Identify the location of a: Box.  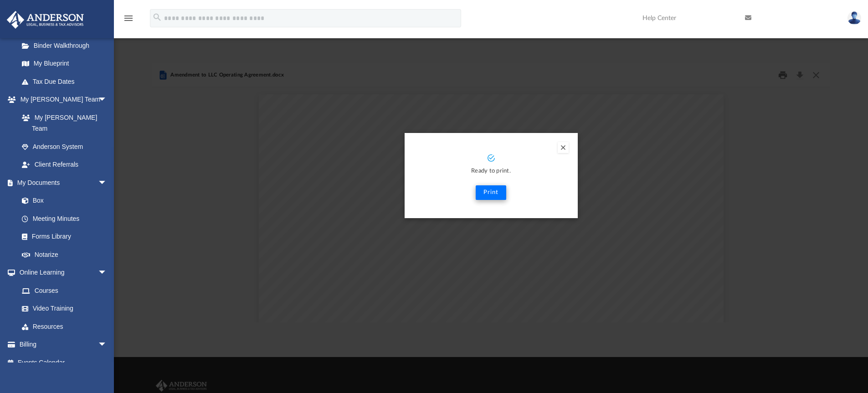
(62, 201).